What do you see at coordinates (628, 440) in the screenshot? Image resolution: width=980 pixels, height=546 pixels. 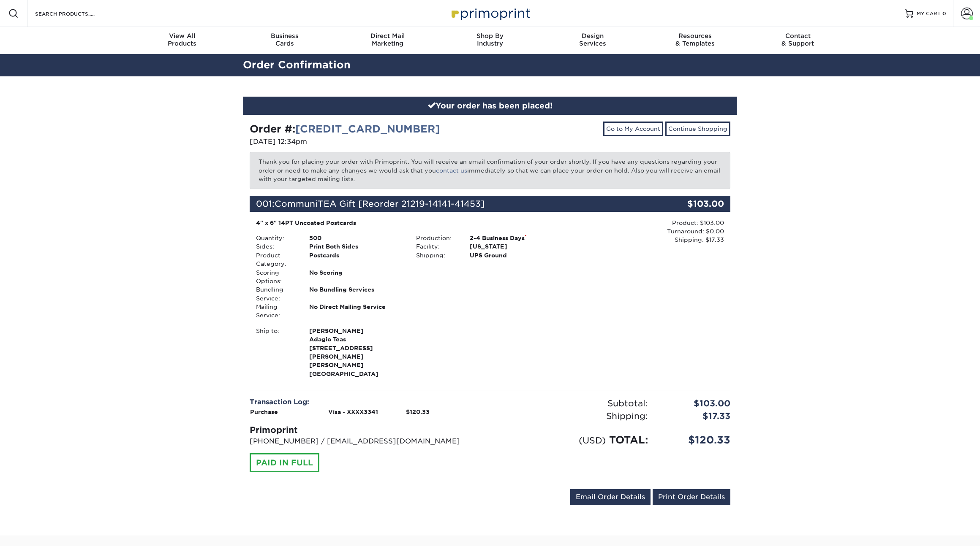 I see `span: TOTAL:` at bounding box center [628, 440].